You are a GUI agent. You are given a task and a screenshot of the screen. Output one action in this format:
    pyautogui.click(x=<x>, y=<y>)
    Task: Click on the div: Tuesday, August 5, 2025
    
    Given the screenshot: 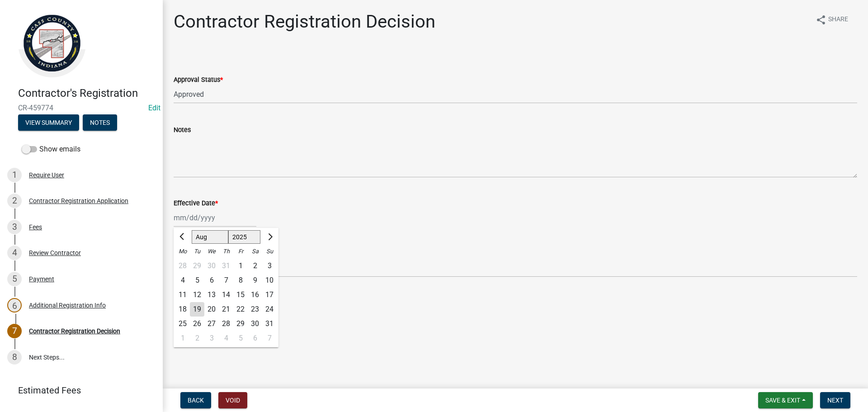 What is the action you would take?
    pyautogui.click(x=197, y=281)
    